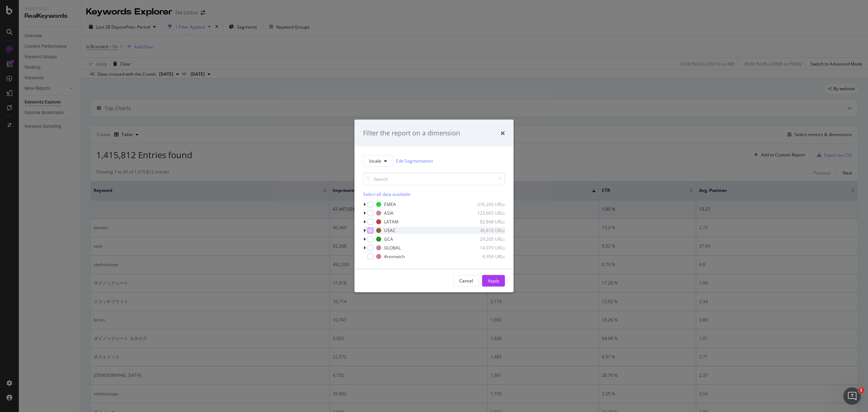  I want to click on div: 46,810 URLs, so click(487, 230).